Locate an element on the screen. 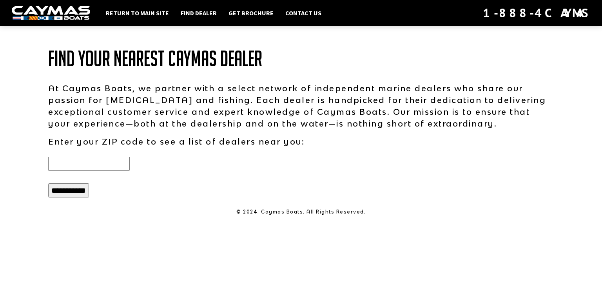  a: Contact Us is located at coordinates (303, 13).